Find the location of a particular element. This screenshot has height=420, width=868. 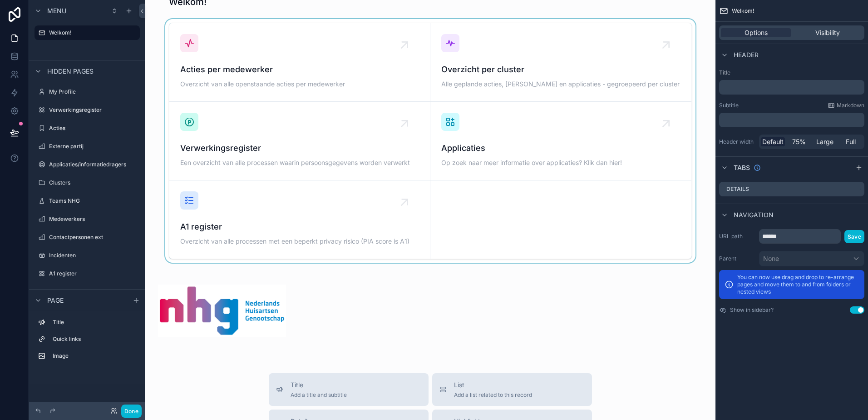

label: Acties is located at coordinates (93, 128).